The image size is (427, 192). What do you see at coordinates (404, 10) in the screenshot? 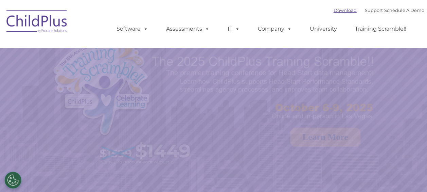
I see `a: Schedule A Demo` at bounding box center [404, 10].